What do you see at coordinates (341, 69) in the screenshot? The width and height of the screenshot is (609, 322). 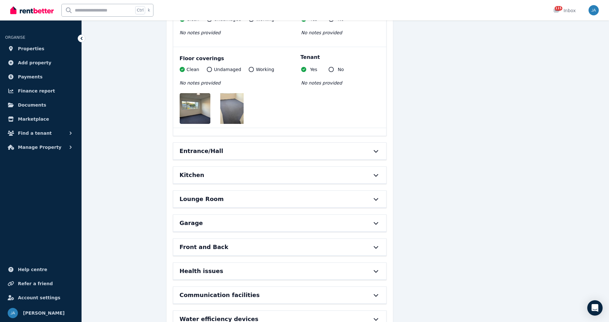 I see `span: No` at bounding box center [341, 69].